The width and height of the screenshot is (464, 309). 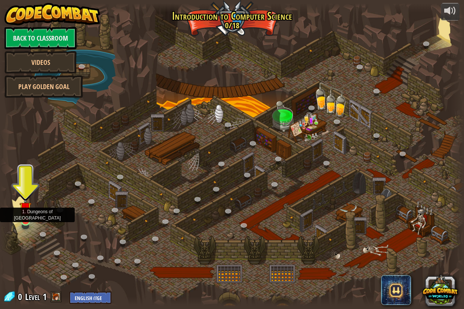 I want to click on span: 0, so click(x=21, y=297).